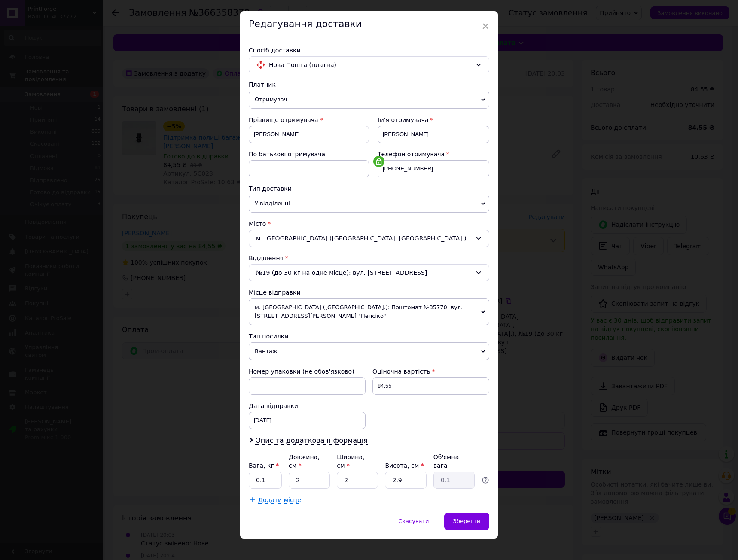  I want to click on input: +380, so click(433, 169).